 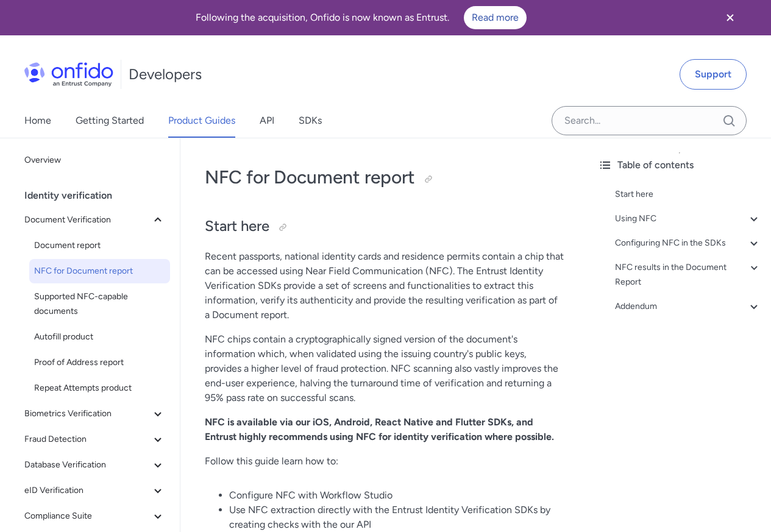 What do you see at coordinates (99, 337) in the screenshot?
I see `a: Autofill product` at bounding box center [99, 337].